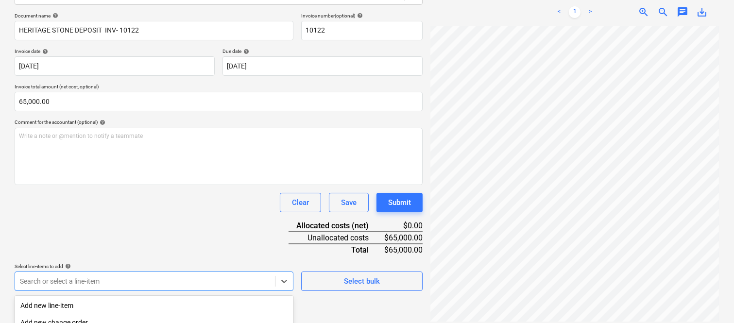 The height and width of the screenshot is (323, 734). What do you see at coordinates (362, 31) in the screenshot?
I see `input: Invoice number` at bounding box center [362, 31].